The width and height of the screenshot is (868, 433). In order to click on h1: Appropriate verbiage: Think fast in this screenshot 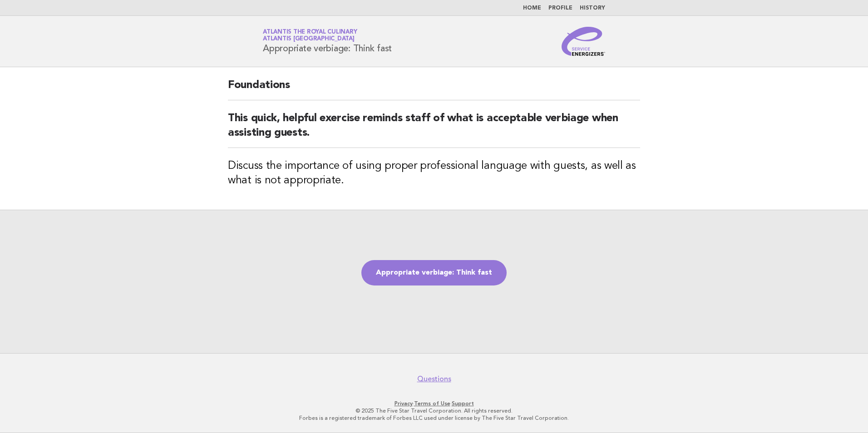, I will do `click(327, 42)`.